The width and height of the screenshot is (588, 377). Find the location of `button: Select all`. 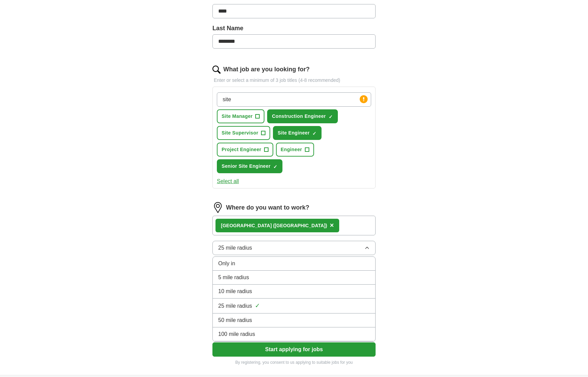

button: Select all is located at coordinates (228, 181).